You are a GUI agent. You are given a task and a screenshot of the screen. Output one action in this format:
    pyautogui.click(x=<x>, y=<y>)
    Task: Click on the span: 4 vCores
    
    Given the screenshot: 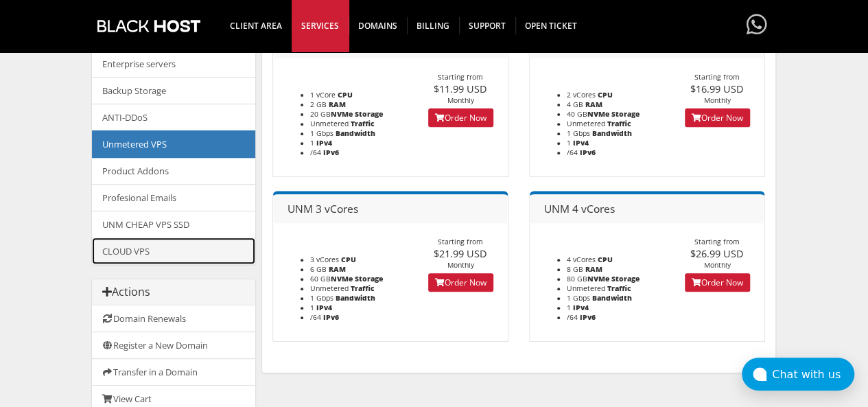 What is the action you would take?
    pyautogui.click(x=581, y=260)
    